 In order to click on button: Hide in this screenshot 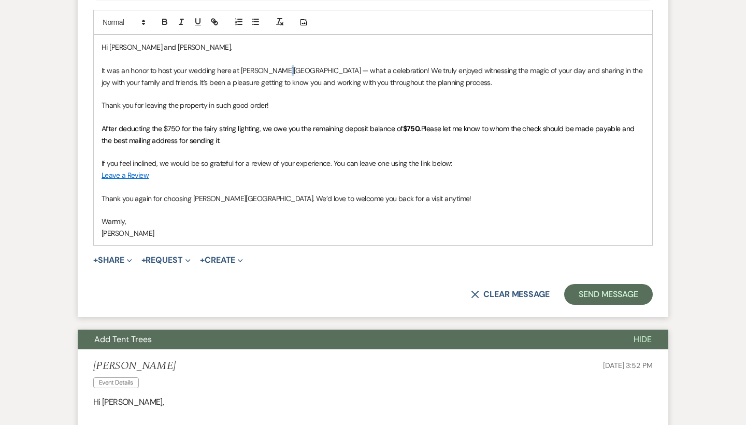, I will do `click(642, 339)`.